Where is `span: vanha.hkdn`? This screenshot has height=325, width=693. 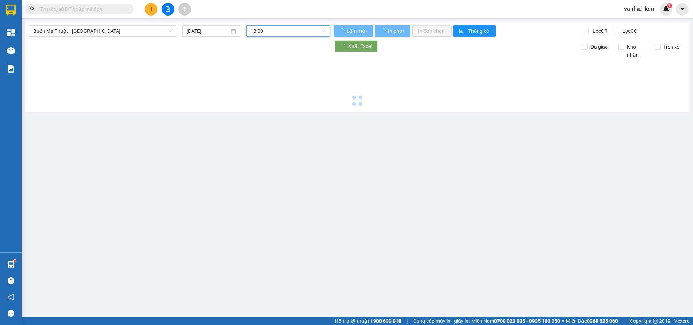
span: vanha.hkdn is located at coordinates (639, 9).